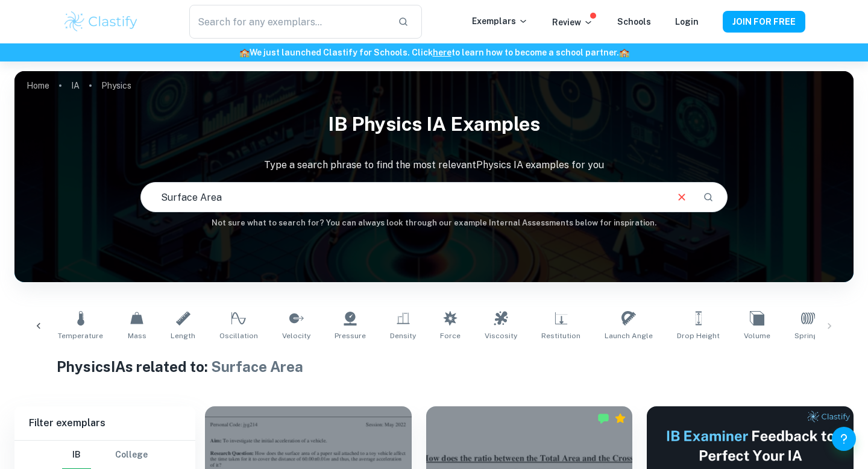 The image size is (868, 469). Describe the element at coordinates (38, 86) in the screenshot. I see `a: Home` at that location.